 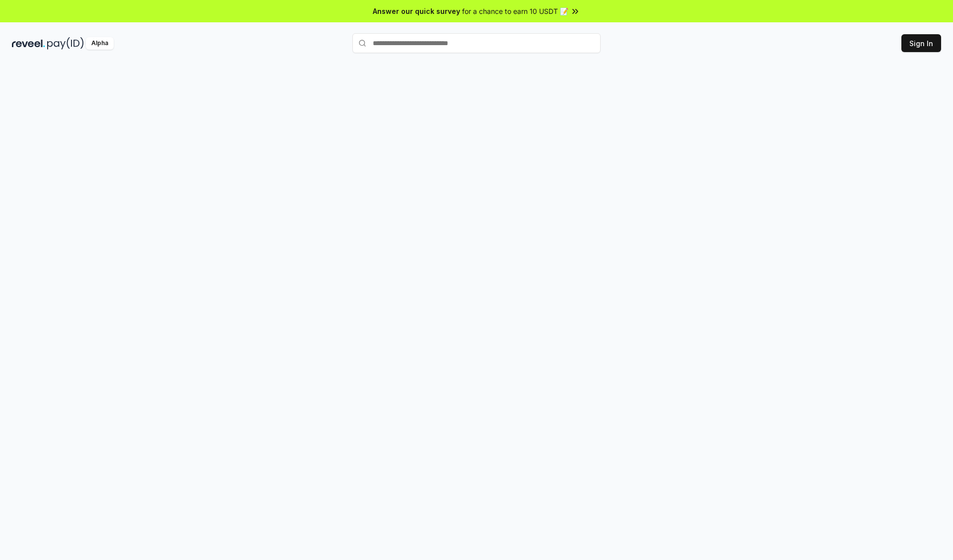 What do you see at coordinates (417, 11) in the screenshot?
I see `span: Answer our quick survey` at bounding box center [417, 11].